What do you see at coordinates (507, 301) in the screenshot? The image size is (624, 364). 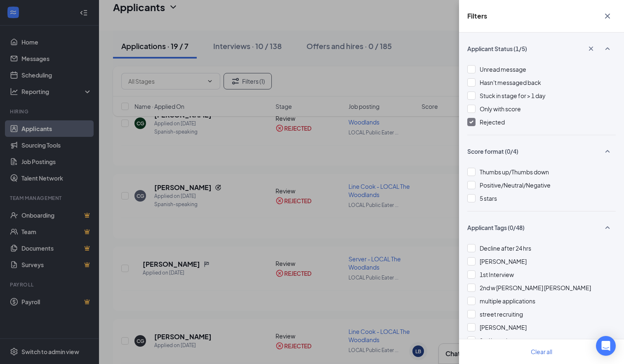 I see `span: multiple applications` at bounding box center [507, 301].